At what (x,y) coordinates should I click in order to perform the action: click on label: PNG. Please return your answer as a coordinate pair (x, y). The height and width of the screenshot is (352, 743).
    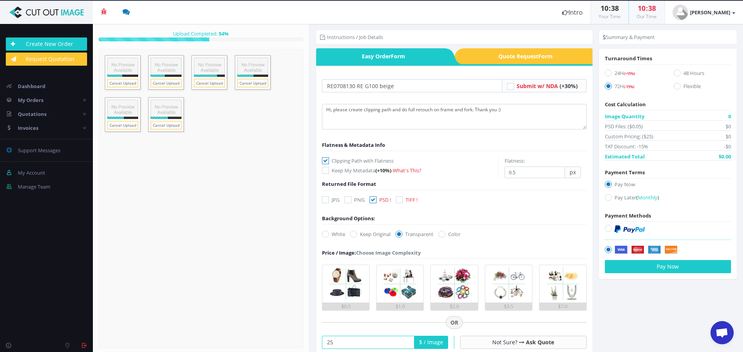
    Looking at the image, I should click on (354, 200).